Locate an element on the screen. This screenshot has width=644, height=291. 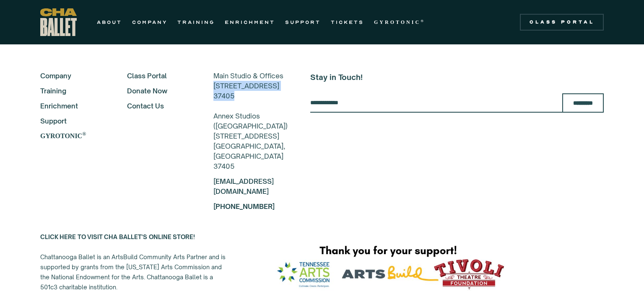
a: SUPPORT is located at coordinates (303, 22).